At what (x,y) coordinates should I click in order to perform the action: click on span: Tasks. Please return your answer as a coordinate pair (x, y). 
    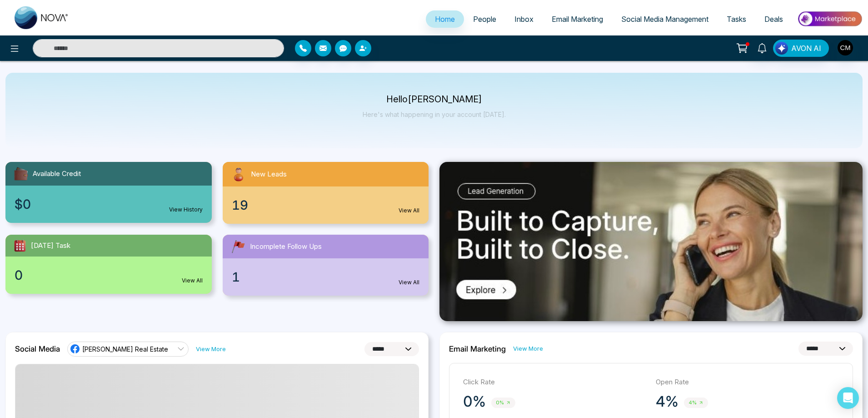
    Looking at the image, I should click on (736, 19).